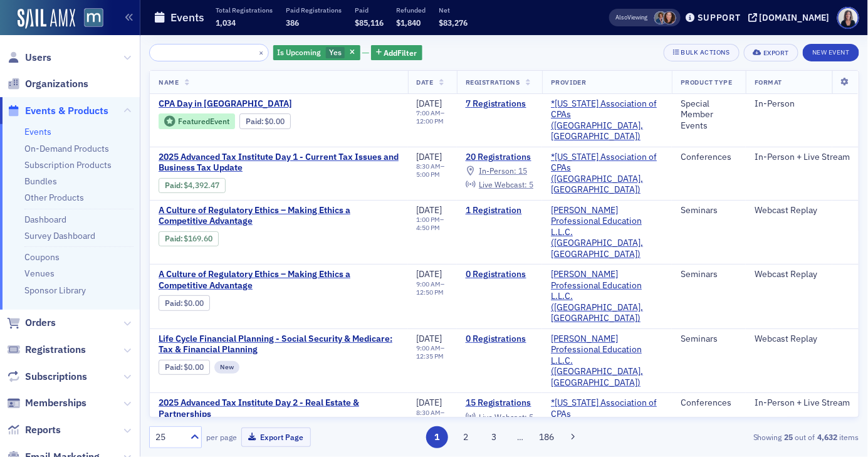 The image size is (868, 457). I want to click on span: Chris Dougherty, so click(661, 18).